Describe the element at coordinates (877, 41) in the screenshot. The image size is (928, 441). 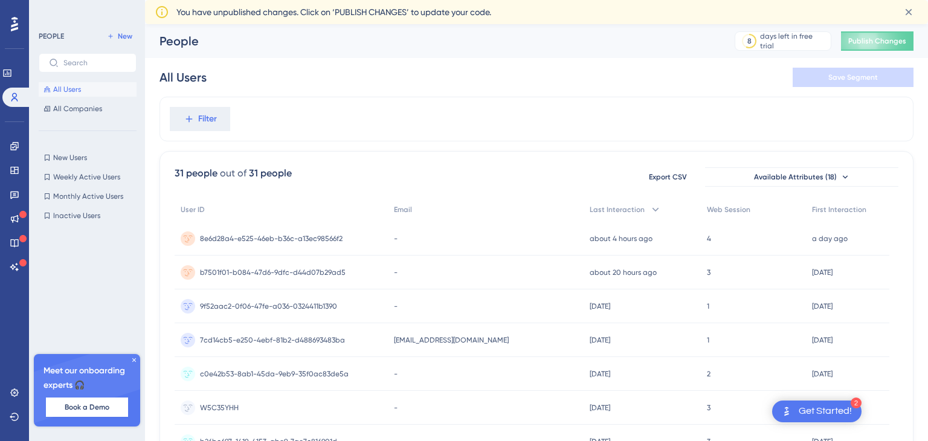
I see `button: Publish Changes` at that location.